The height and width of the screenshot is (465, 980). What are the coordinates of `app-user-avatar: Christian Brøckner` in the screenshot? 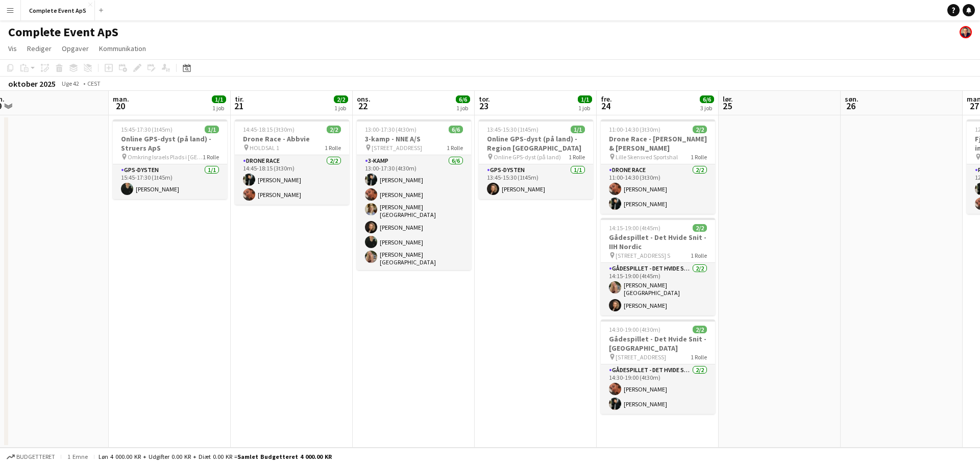 It's located at (966, 32).